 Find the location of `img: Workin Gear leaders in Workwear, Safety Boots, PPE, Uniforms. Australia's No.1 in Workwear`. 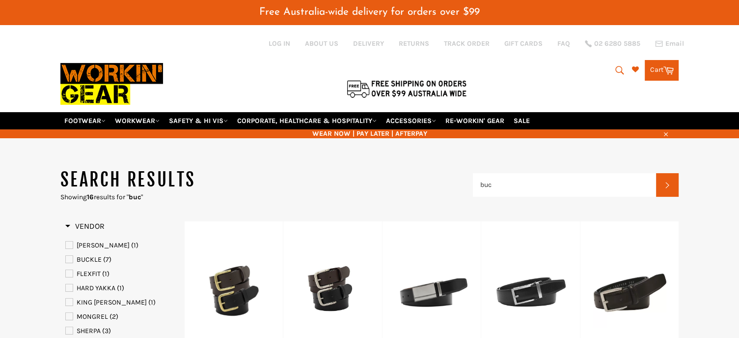

img: Workin Gear leaders in Workwear, Safety Boots, PPE, Uniforms. Australia's No.1 in Workwear is located at coordinates (112, 84).